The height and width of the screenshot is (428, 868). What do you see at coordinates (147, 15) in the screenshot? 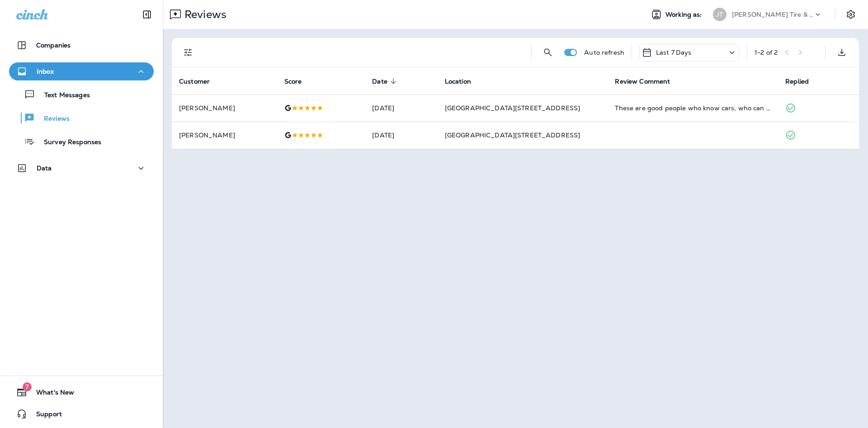
I see `button: Collapse Sidebar` at bounding box center [147, 15].